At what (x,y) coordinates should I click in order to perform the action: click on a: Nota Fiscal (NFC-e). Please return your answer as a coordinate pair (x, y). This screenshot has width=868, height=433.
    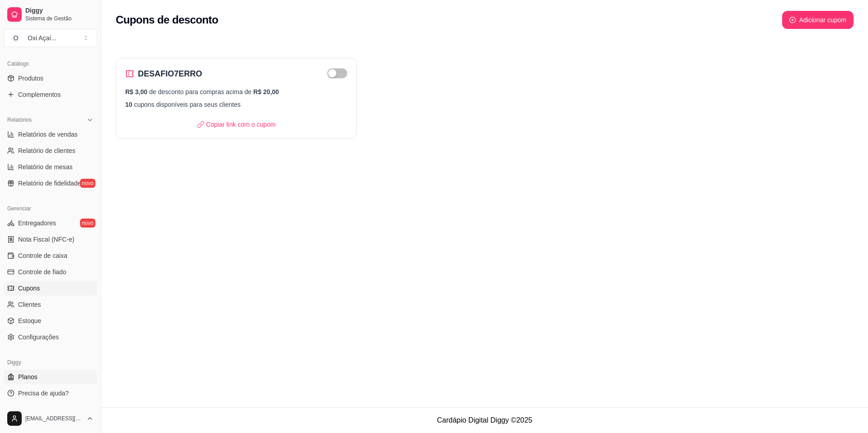
    Looking at the image, I should click on (50, 239).